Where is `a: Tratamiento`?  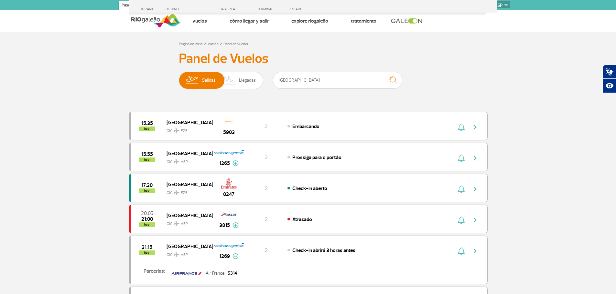
a: Tratamiento is located at coordinates (363, 21).